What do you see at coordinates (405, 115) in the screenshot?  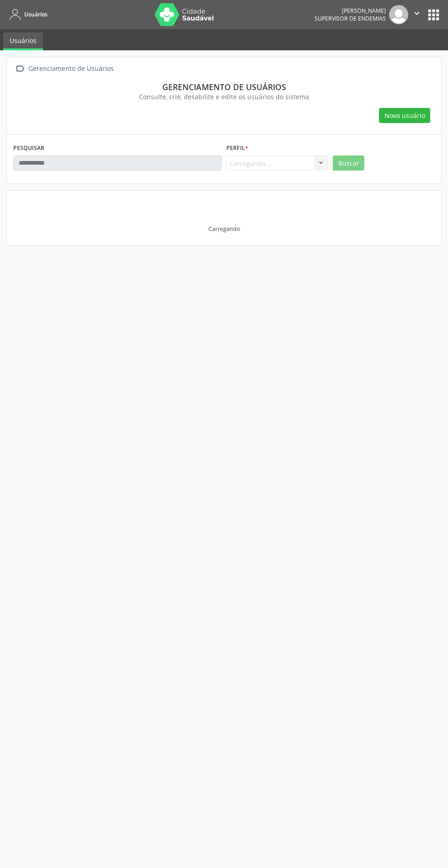 I see `span: Novo usuário` at bounding box center [405, 115].